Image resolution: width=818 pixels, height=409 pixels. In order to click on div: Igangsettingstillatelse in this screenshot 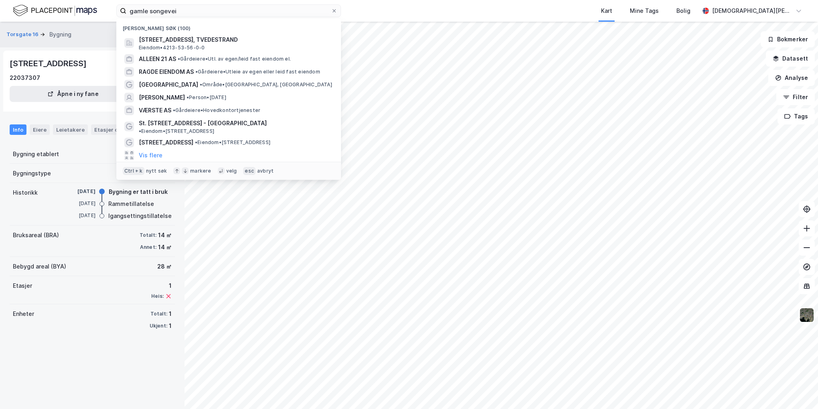, I will do `click(140, 216)`.